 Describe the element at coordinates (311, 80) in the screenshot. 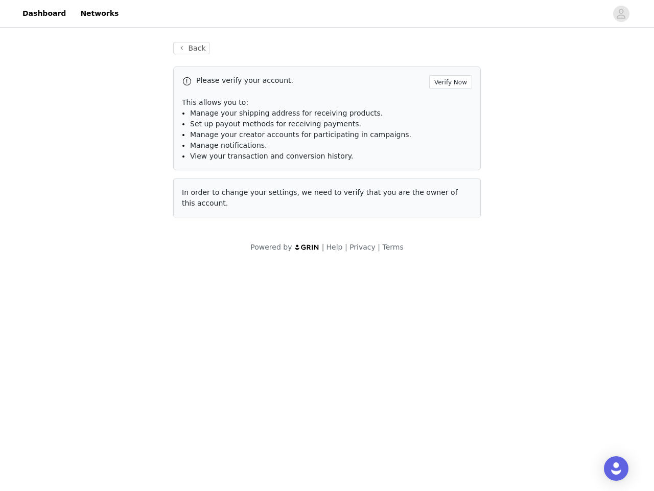

I see `p: Please verify your account.` at that location.